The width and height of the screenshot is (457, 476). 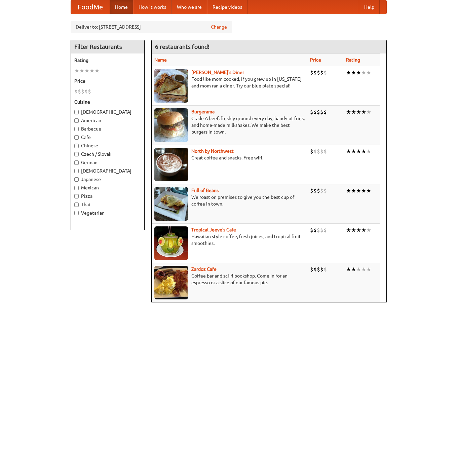 I want to click on a: Change, so click(x=219, y=27).